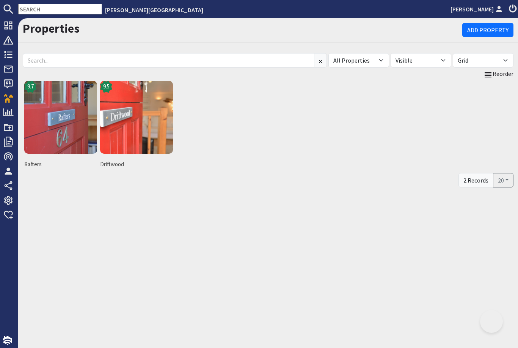 This screenshot has height=348, width=518. Describe the element at coordinates (51, 28) in the screenshot. I see `a: Properties` at that location.